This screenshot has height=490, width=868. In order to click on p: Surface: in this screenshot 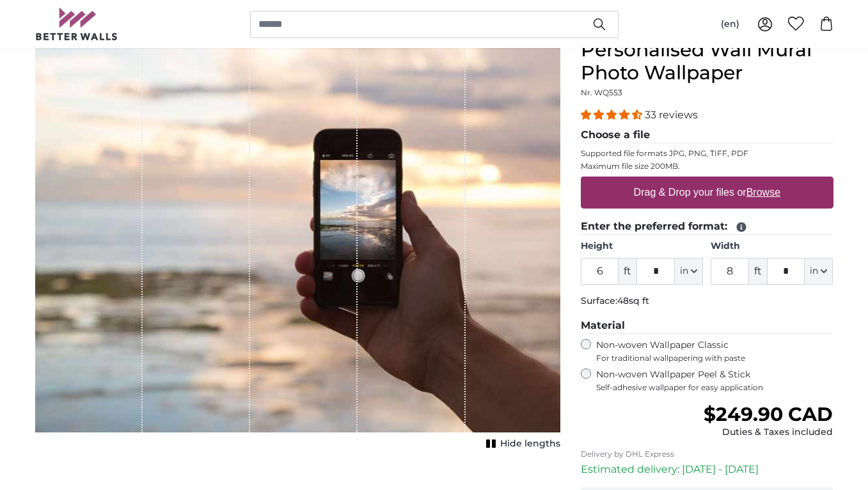, I will do `click(707, 301)`.